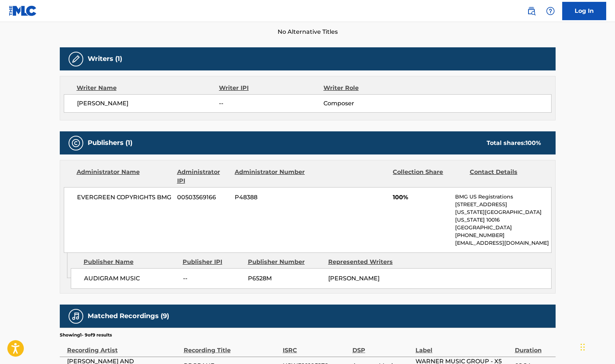  I want to click on span: Composer, so click(371, 103).